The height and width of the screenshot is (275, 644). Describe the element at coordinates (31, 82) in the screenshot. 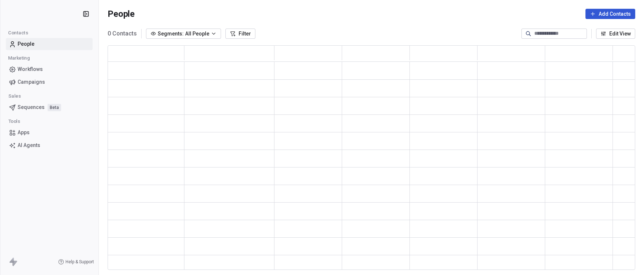

I see `span: Campaigns` at that location.